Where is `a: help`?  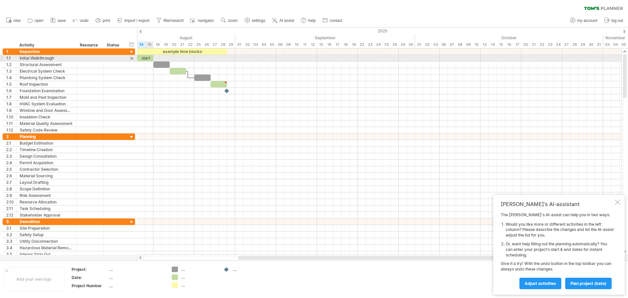
a: help is located at coordinates (308, 21).